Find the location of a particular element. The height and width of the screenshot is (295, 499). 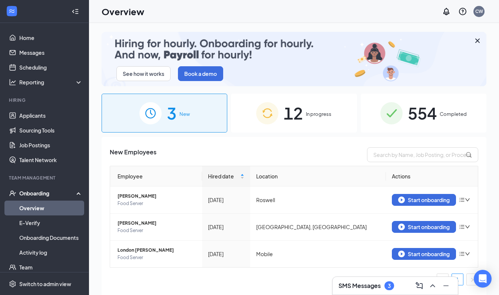

span: In progress is located at coordinates (318, 114).